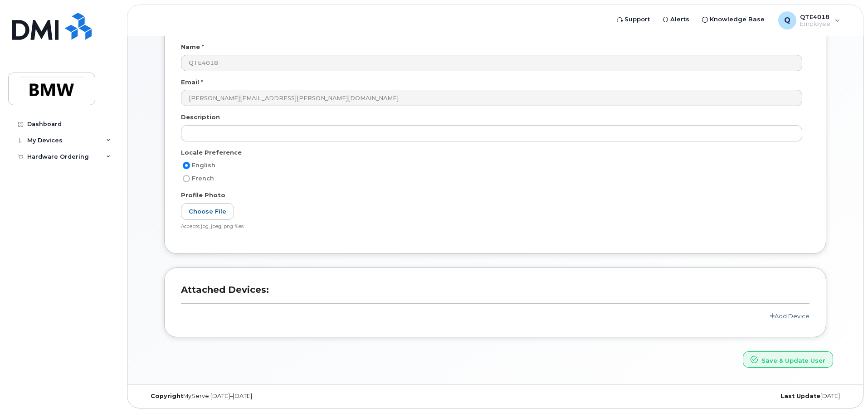 The height and width of the screenshot is (413, 868). Describe the element at coordinates (637, 19) in the screenshot. I see `span: Support` at that location.